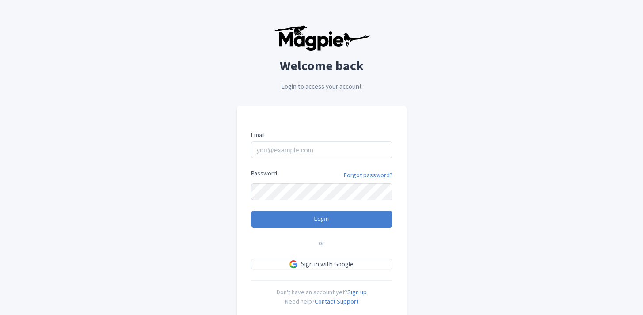 This screenshot has height=315, width=643. I want to click on a: Forgot password?, so click(368, 175).